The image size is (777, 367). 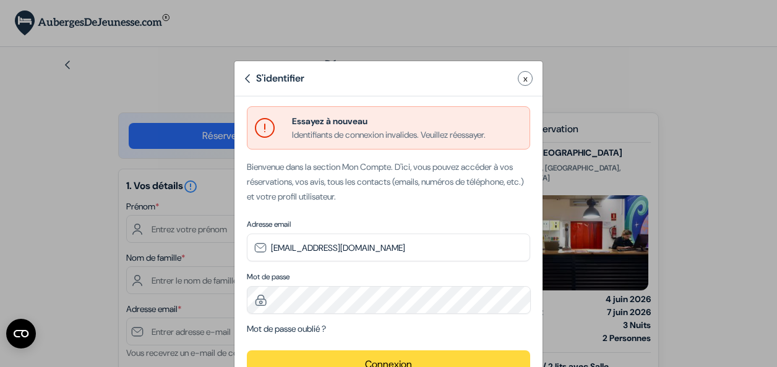 What do you see at coordinates (260, 300) in the screenshot?
I see `img: lock.svg` at bounding box center [260, 300].